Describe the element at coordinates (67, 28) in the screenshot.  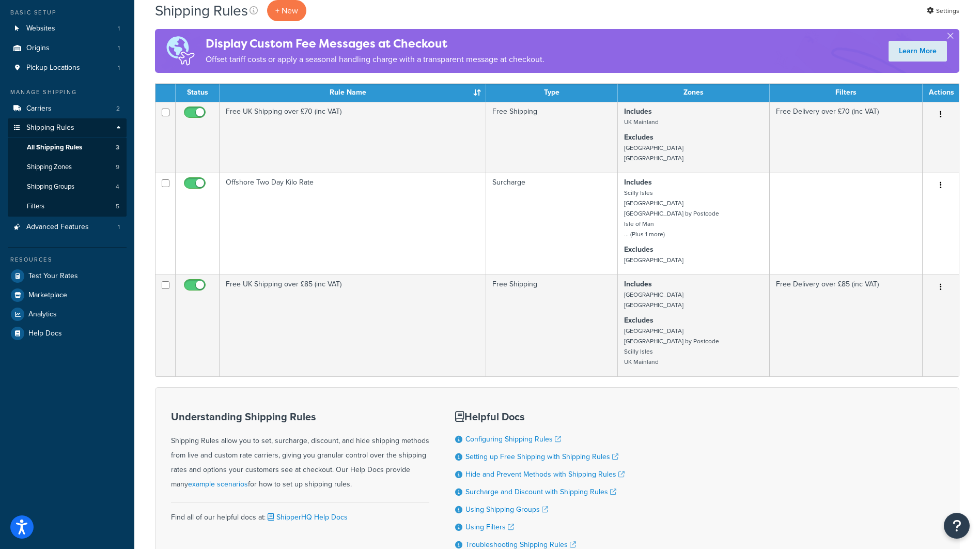
I see `li: Websites` at that location.